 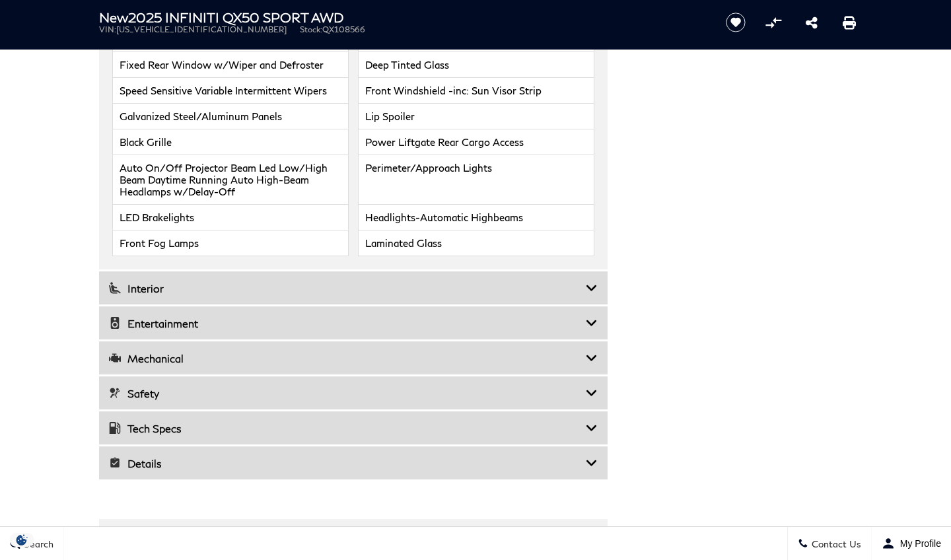 What do you see at coordinates (476, 217) in the screenshot?
I see `li: Headlights-Automatic Highbeams` at bounding box center [476, 217].